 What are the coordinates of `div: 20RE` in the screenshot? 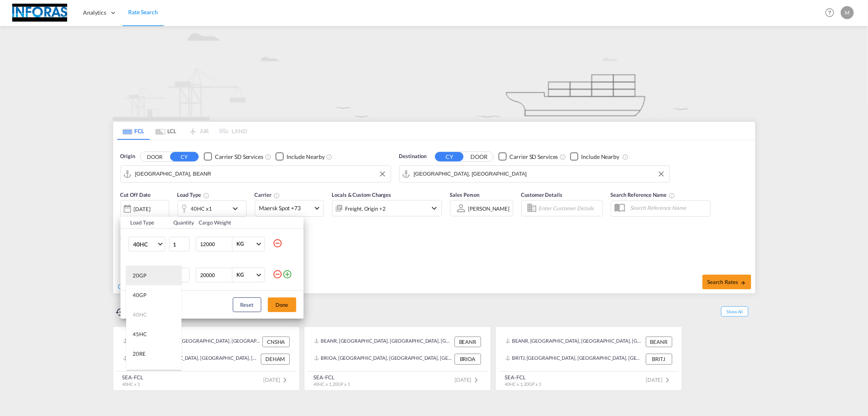 It's located at (139, 353).